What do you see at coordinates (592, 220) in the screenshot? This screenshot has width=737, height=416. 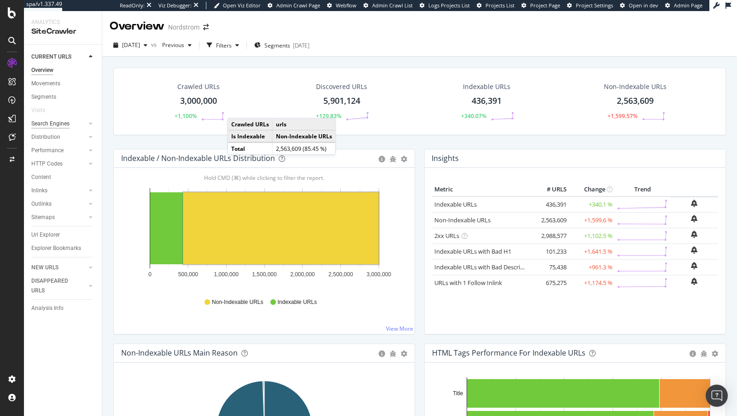 I see `td: +1,599.6 %` at bounding box center [592, 220].